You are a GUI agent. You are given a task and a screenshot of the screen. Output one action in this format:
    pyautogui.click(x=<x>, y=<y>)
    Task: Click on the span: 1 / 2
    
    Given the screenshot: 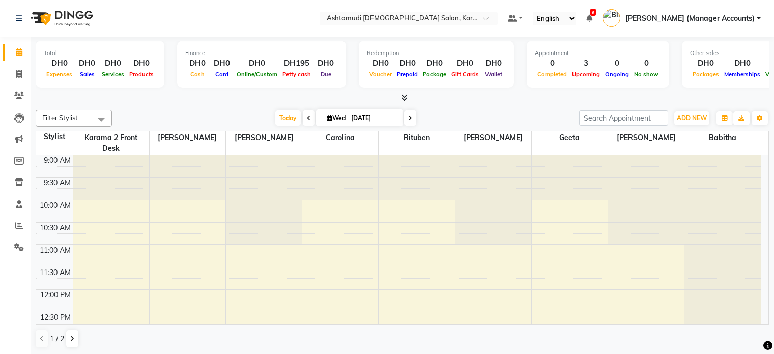 What is the action you would take?
    pyautogui.click(x=57, y=339)
    